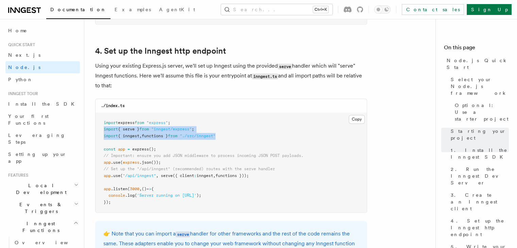 The image size is (517, 248). Describe the element at coordinates (24, 67) in the screenshot. I see `span: Node.js` at that location.